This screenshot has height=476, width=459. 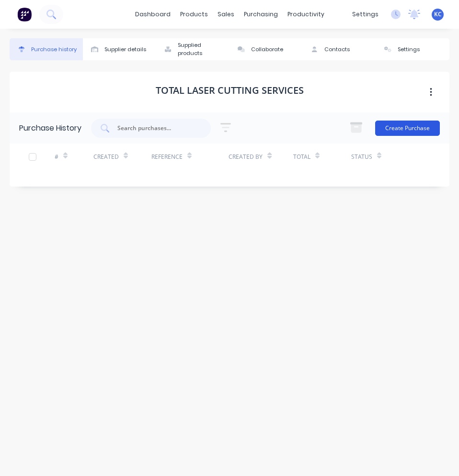 I want to click on div: Created By, so click(x=245, y=157).